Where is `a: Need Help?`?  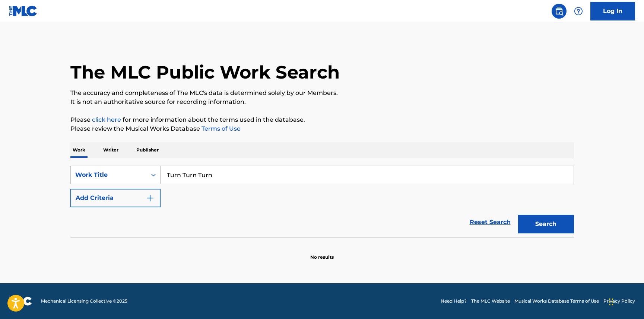
a: Need Help? is located at coordinates (454, 301).